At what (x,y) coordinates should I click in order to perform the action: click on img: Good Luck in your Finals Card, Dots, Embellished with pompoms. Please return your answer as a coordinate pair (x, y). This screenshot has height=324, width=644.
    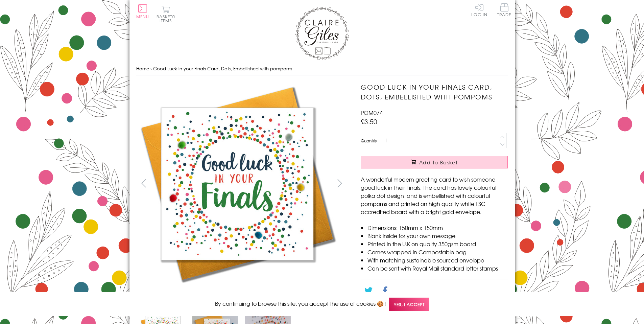
    Looking at the image, I should click on (238, 183).